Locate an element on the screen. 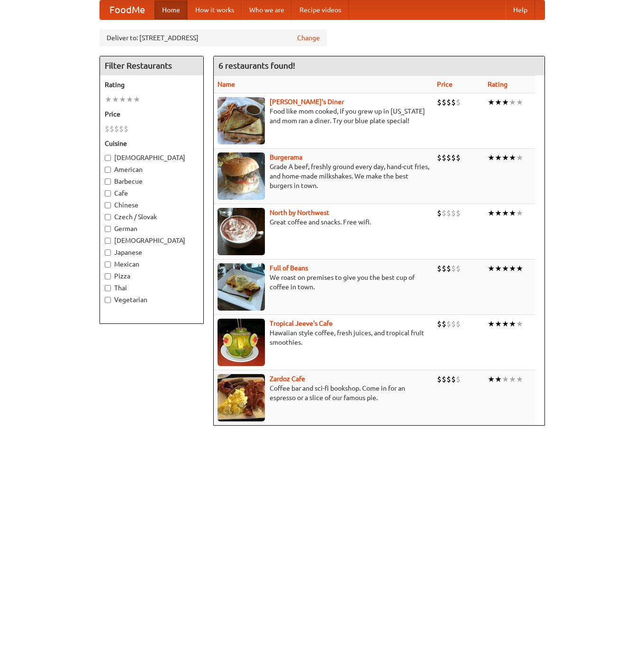 The image size is (644, 670). input: Czech / Slovak is located at coordinates (108, 217).